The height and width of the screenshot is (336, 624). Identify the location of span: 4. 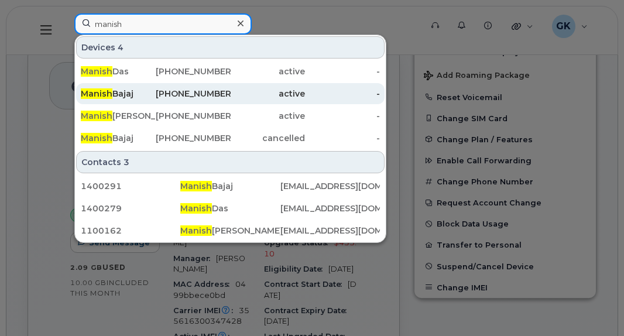
(121, 47).